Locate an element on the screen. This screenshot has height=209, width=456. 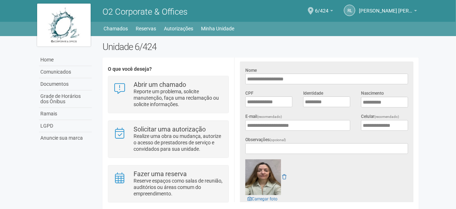
p: Realize uma obra ou mudança, autorize o acesso de prestadores de serviço e convidados para sua un... is located at coordinates (178, 142).